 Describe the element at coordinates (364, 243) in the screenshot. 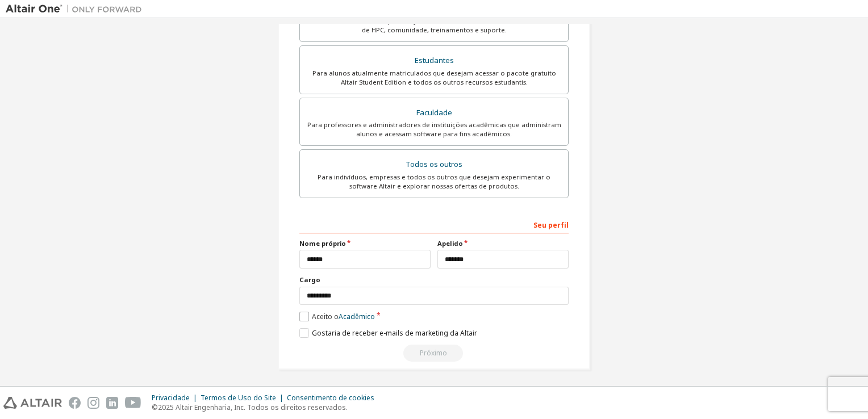

I see `label: Nome próprio` at that location.